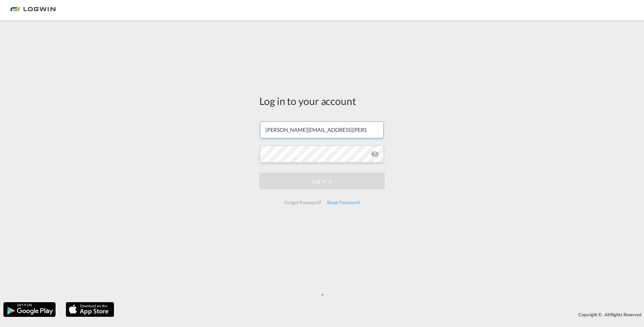 The image size is (644, 327). Describe the element at coordinates (322, 130) in the screenshot. I see `input: Enter email/phone number` at that location.